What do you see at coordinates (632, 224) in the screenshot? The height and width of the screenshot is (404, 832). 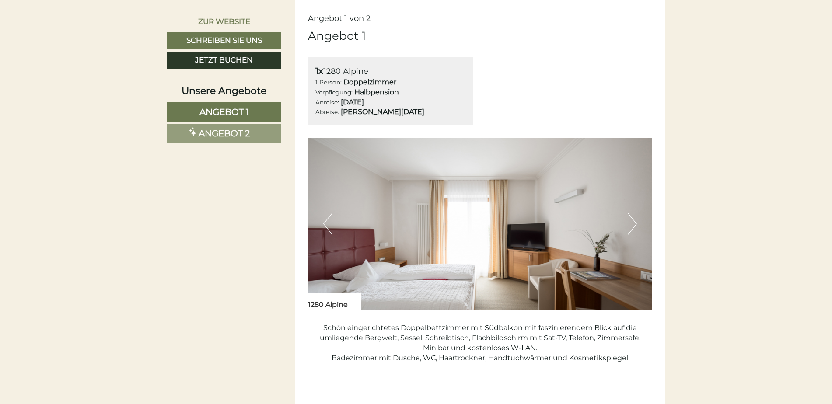 I see `button: Next` at bounding box center [632, 224].